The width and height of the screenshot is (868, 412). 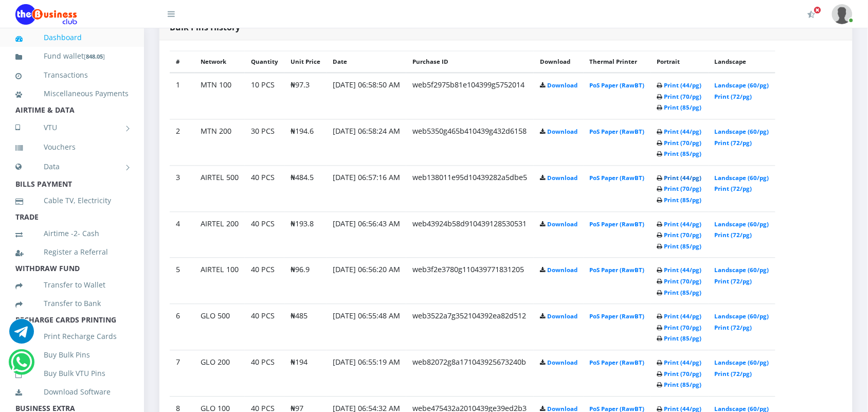 What do you see at coordinates (219, 281) in the screenshot?
I see `td: AIRTEL 100` at bounding box center [219, 281].